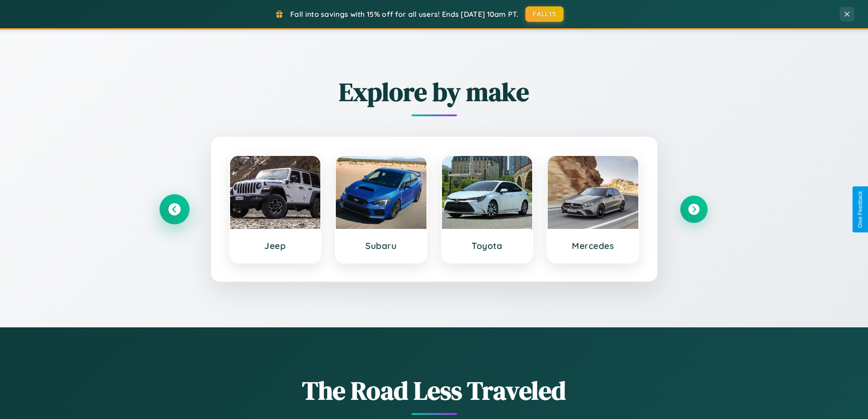 The height and width of the screenshot is (419, 868). I want to click on div: Give Feedback, so click(860, 209).